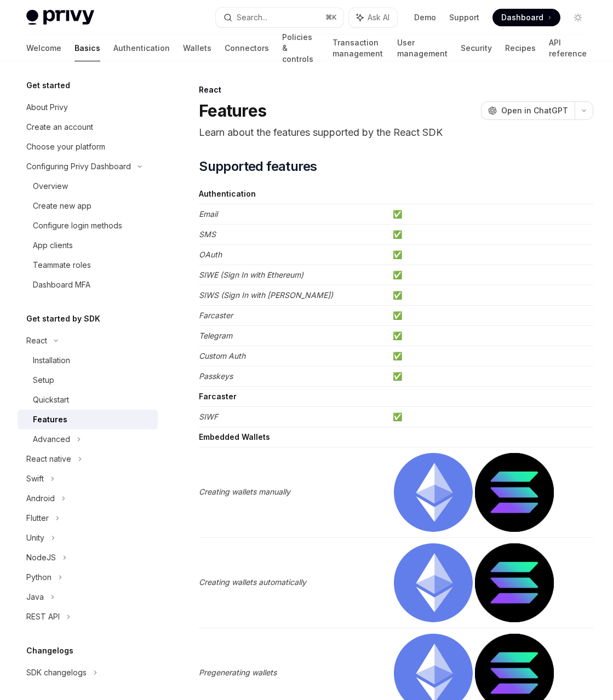  What do you see at coordinates (425, 18) in the screenshot?
I see `a: Demo` at bounding box center [425, 18].